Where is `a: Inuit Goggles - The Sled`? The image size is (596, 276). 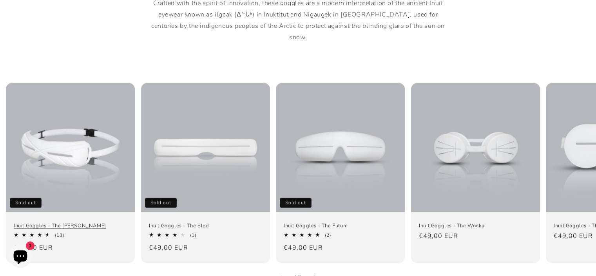 a: Inuit Goggles - The Sled is located at coordinates (205, 225).